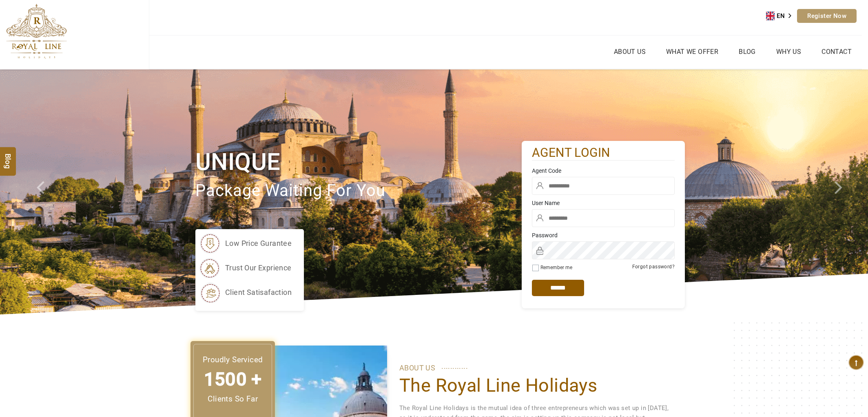 The height and width of the screenshot is (417, 868). Describe the element at coordinates (359, 161) in the screenshot. I see `h1: Unique` at that location.